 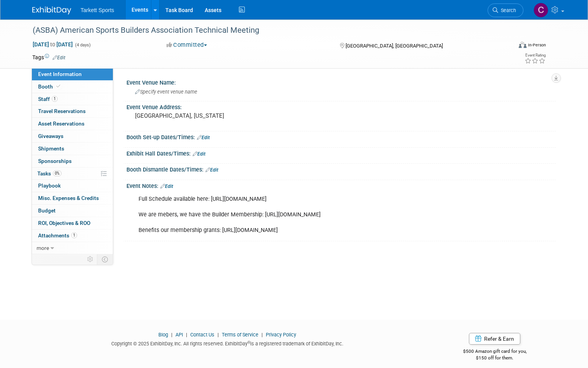 I want to click on a: Contact Us, so click(x=202, y=334).